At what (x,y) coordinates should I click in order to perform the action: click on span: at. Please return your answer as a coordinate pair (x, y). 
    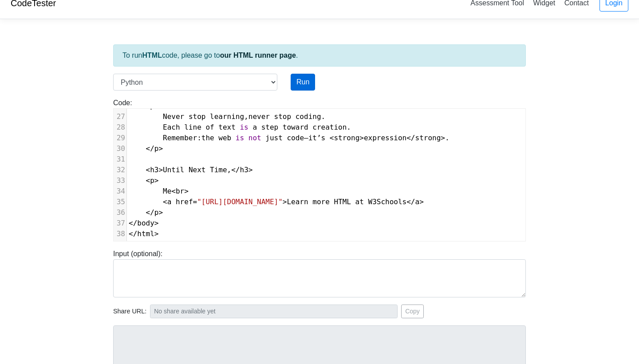
    Looking at the image, I should click on (360, 202).